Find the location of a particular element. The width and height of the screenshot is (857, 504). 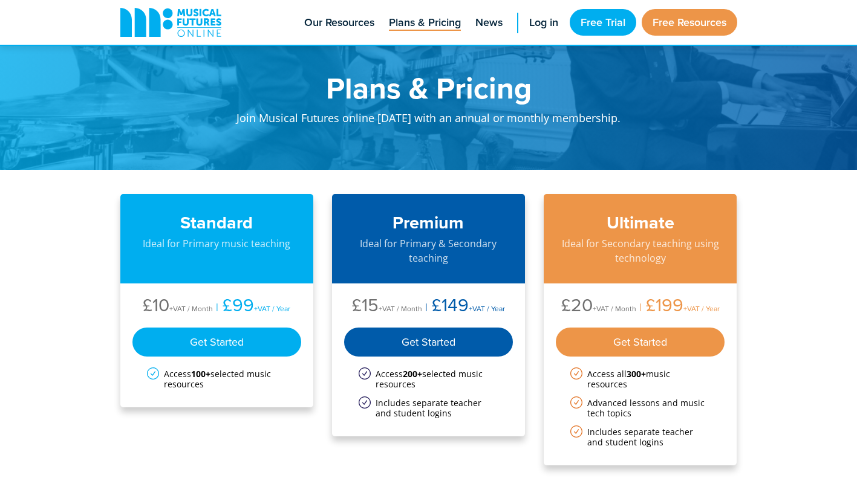

li: £149 is located at coordinates (463, 307).